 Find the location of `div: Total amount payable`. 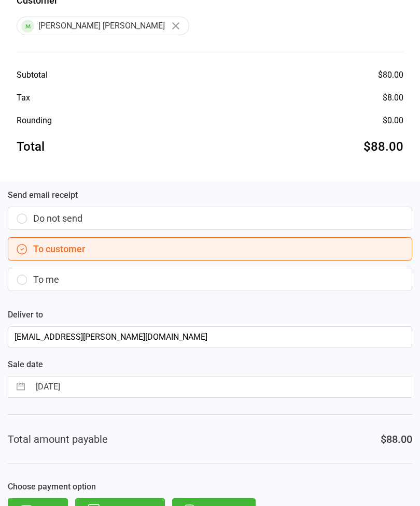

div: Total amount payable is located at coordinates (58, 439).